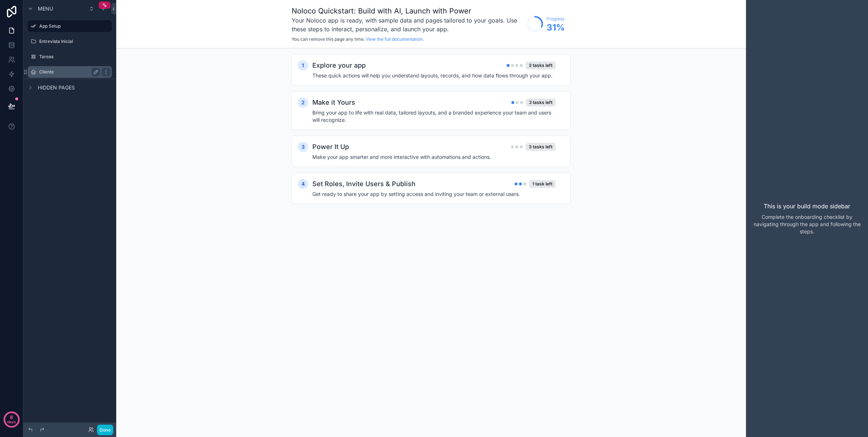 The image size is (868, 437). I want to click on span: Menu, so click(46, 9).